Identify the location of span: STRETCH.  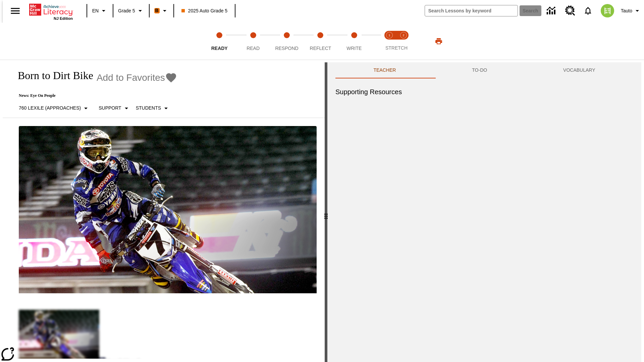
(396, 48).